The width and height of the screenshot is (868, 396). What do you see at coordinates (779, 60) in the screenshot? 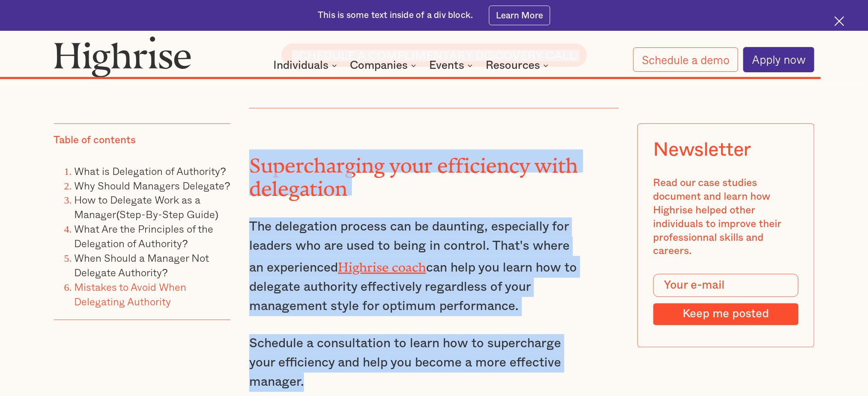
I see `a: Apply now` at bounding box center [779, 60].